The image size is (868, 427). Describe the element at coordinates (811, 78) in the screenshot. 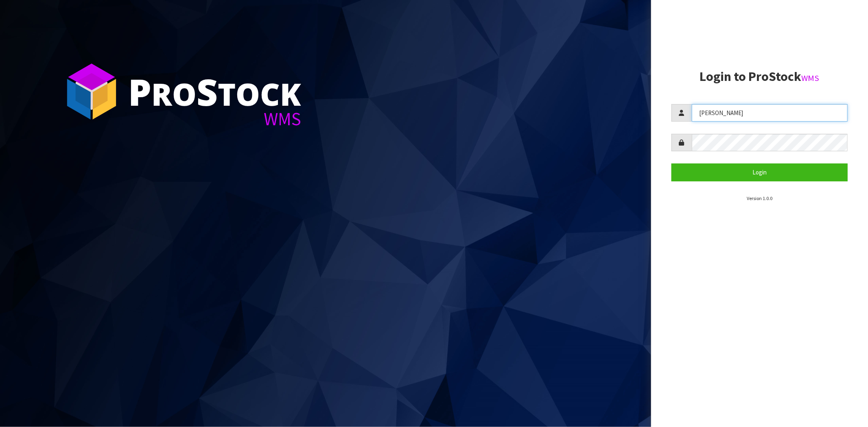

I see `small: WMS` at that location.